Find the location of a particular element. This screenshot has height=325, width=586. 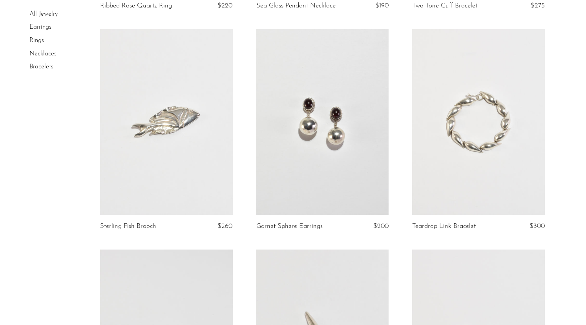

a: Necklaces is located at coordinates (43, 54).